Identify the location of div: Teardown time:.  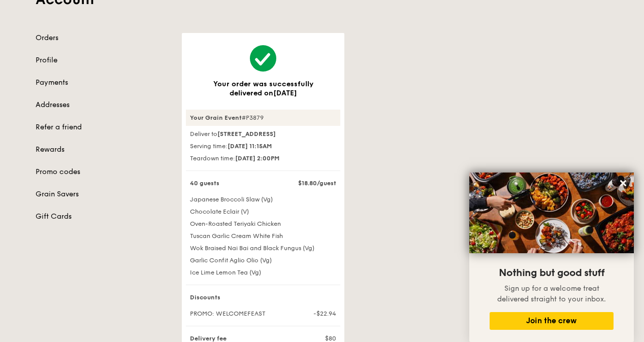
(263, 158).